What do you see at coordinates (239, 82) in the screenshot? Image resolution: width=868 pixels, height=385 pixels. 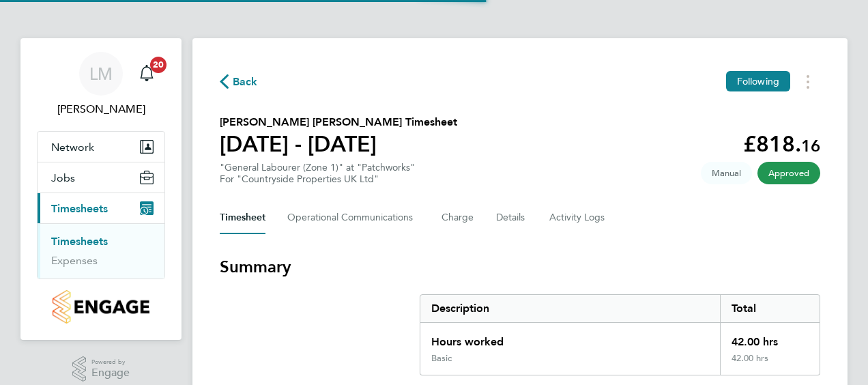 I see `button: Back` at bounding box center [239, 82].